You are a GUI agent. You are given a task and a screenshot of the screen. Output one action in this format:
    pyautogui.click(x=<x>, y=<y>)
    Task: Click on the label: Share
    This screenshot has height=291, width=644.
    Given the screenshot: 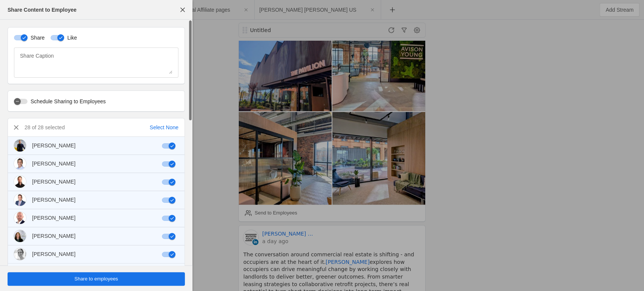 What is the action you would take?
    pyautogui.click(x=36, y=38)
    